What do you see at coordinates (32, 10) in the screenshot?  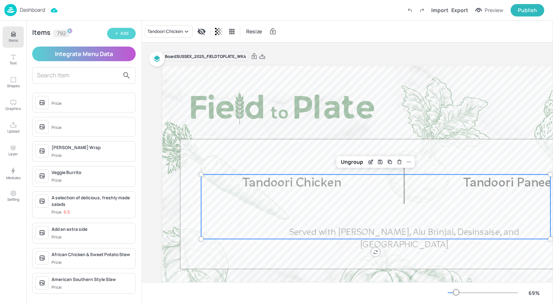 I see `p: Dashboard` at bounding box center [32, 10].